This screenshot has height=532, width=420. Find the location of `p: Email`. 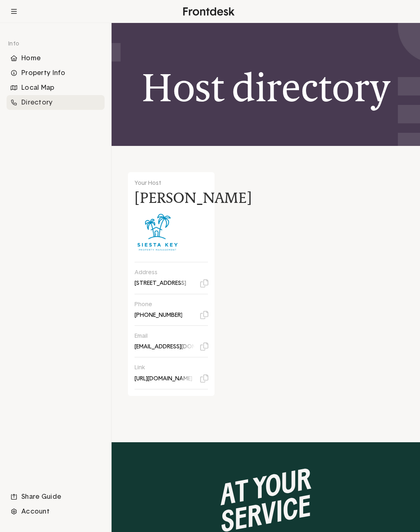

p: Email is located at coordinates (168, 337).